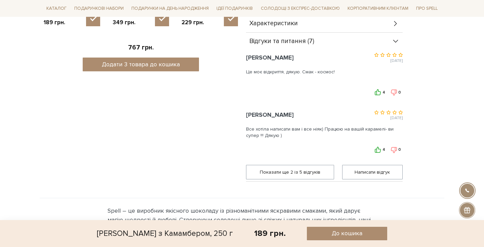 The width and height of the screenshot is (484, 247). What do you see at coordinates (99, 8) in the screenshot?
I see `a: Подарункові набори` at bounding box center [99, 8].